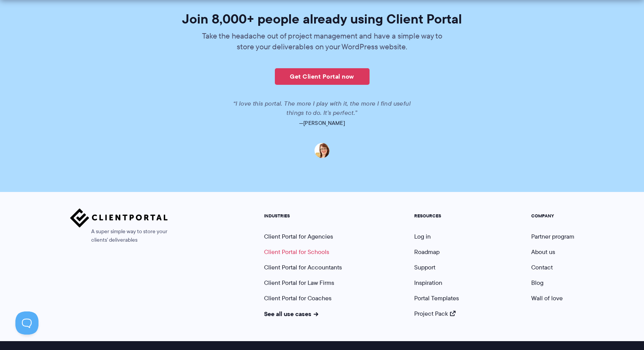  What do you see at coordinates (553, 236) in the screenshot?
I see `a: Partner program` at bounding box center [553, 236].